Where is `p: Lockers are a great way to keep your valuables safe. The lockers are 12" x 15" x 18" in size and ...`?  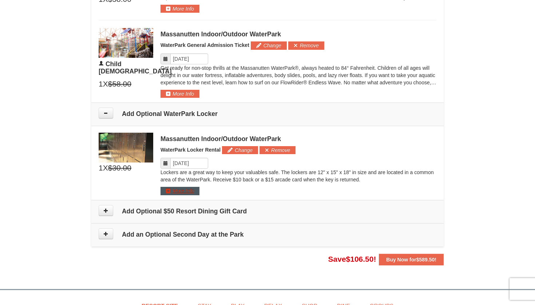
p: Lockers are a great way to keep your valuables safe. The lockers are 12" x 15" x 18" in size and ... is located at coordinates (298, 176).